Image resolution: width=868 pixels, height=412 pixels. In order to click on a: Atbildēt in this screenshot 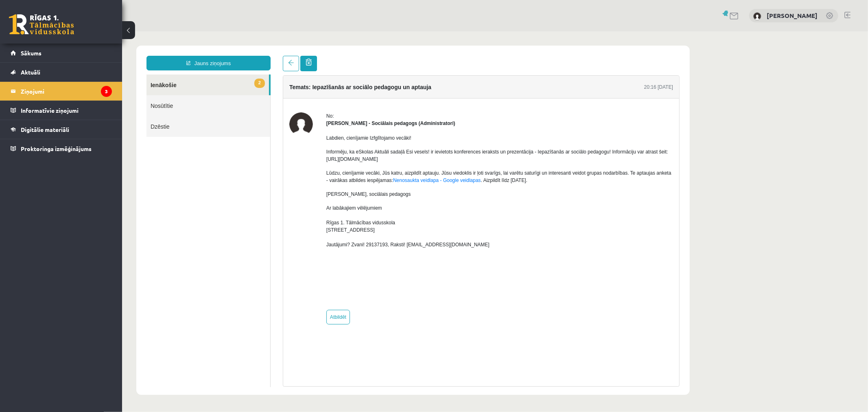, I will do `click(216, 286)`.